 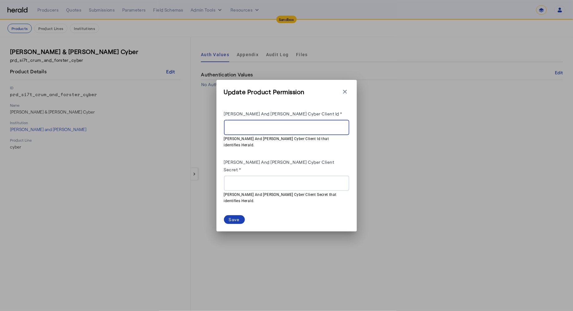 I want to click on div: Save, so click(x=234, y=219).